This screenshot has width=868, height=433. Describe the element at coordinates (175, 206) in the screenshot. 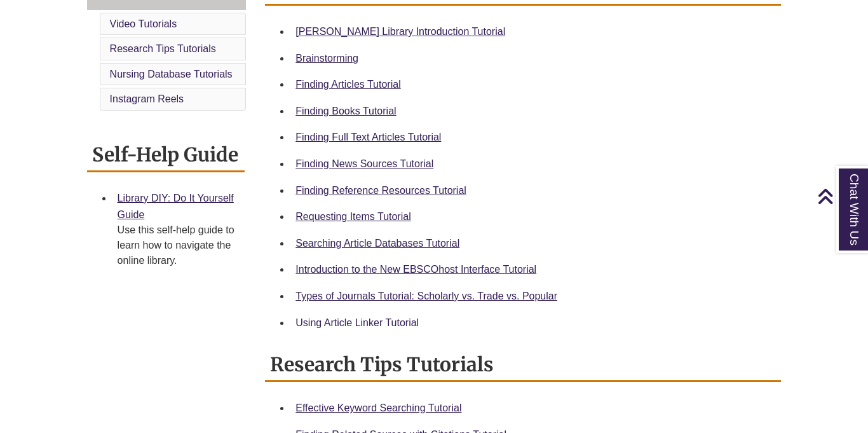

I see `a: Library DIY: Do It Yourself Guide` at that location.